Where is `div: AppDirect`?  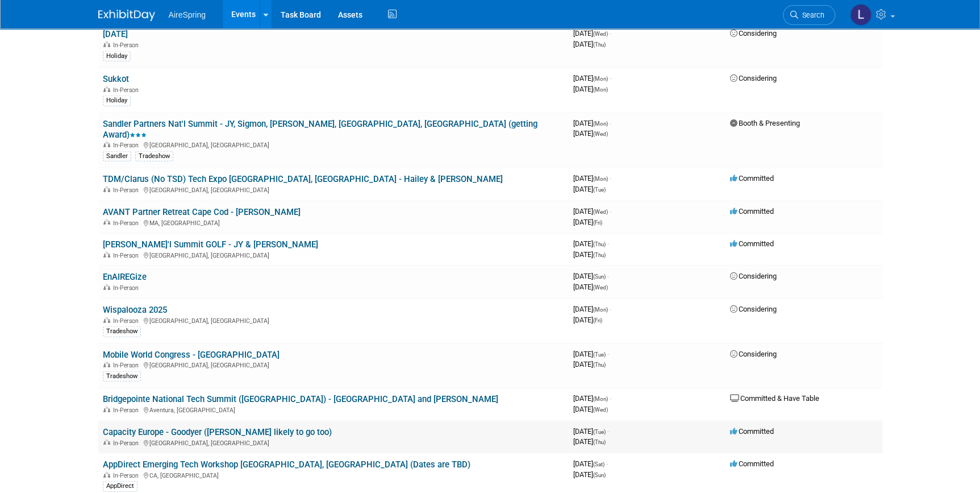 div: AppDirect is located at coordinates (120, 486).